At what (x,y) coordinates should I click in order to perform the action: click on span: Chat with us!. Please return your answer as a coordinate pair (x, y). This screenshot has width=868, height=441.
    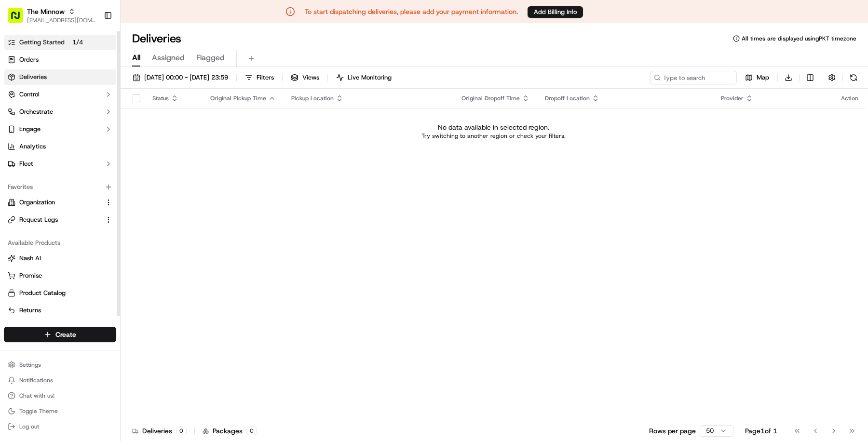
    Looking at the image, I should click on (36, 396).